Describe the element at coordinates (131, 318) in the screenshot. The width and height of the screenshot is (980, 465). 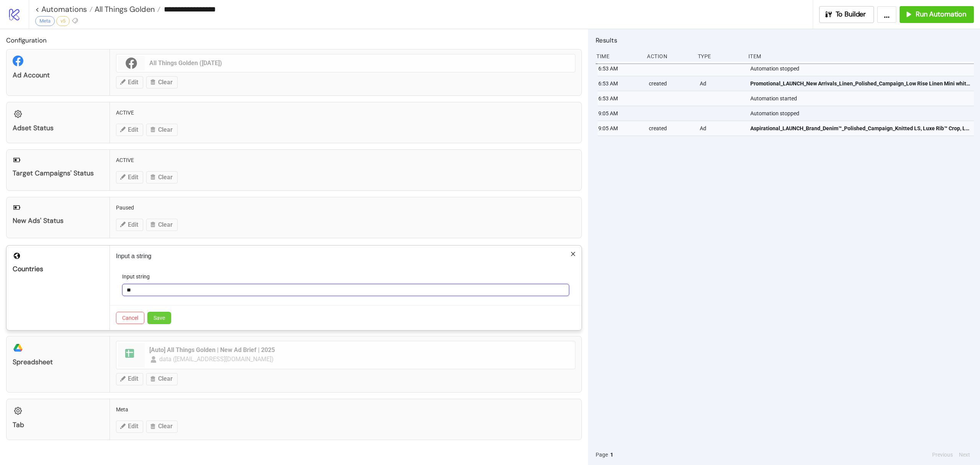
I see `span: Cancel` at that location.